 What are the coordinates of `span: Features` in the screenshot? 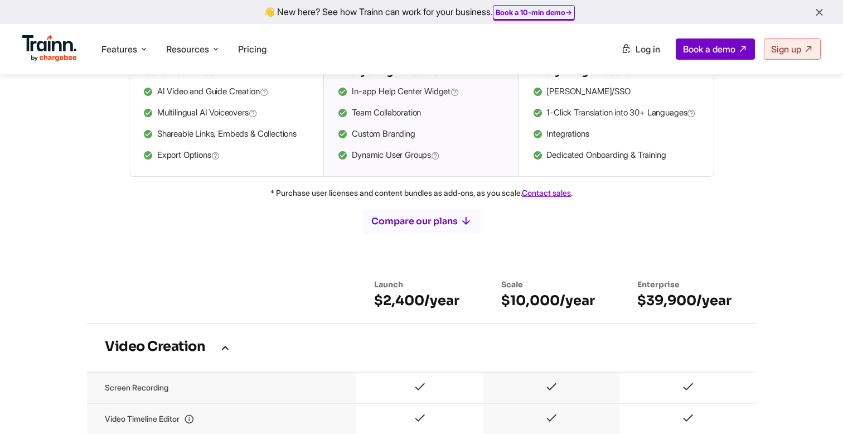 It's located at (119, 49).